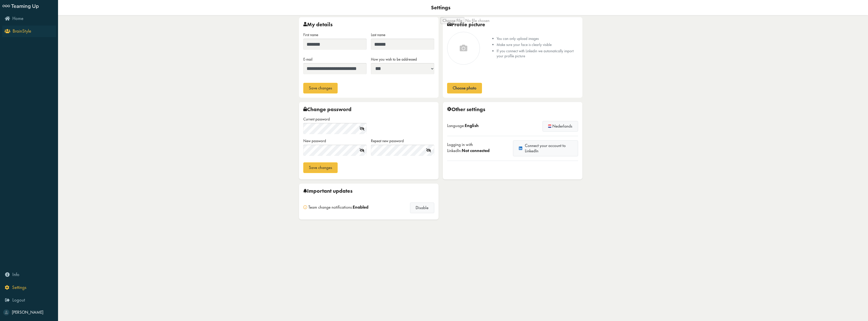 The image size is (868, 321). Describe the element at coordinates (471, 125) in the screenshot. I see `span: English` at that location.